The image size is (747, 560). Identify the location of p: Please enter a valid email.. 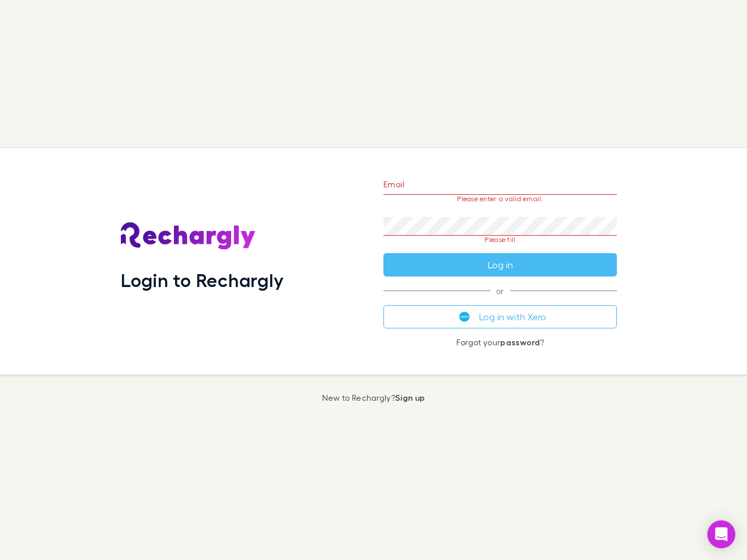
(500, 199).